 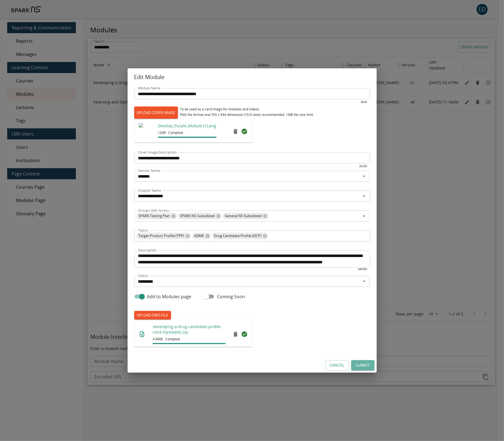 I want to click on div: To be used as a card image for modules and videos. PNG file format and 700 x 394 dimension (16:9 ..., so click(x=247, y=112).